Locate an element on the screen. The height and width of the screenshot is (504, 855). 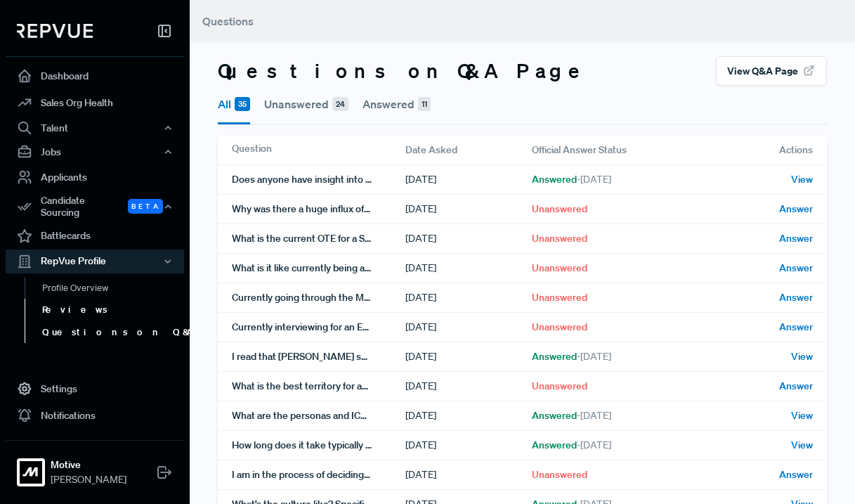
div: Official Answer Status is located at coordinates (616, 150).